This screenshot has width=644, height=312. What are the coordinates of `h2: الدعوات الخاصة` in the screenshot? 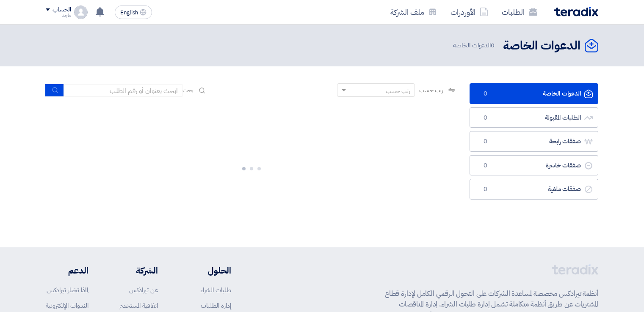 It's located at (541, 46).